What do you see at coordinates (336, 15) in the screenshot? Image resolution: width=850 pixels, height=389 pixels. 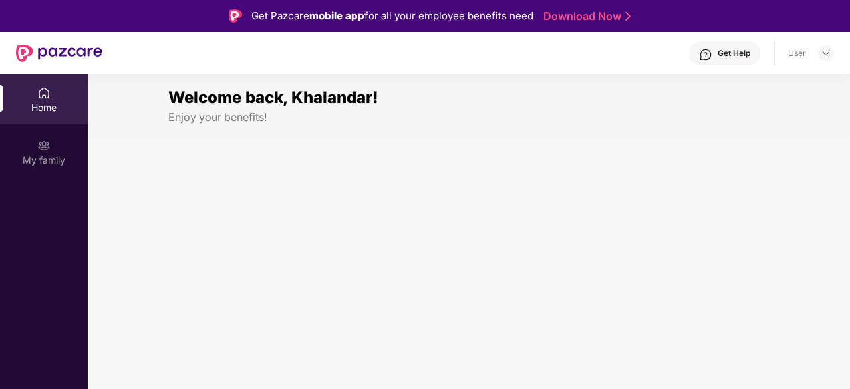 I see `strong: mobile app` at bounding box center [336, 15].